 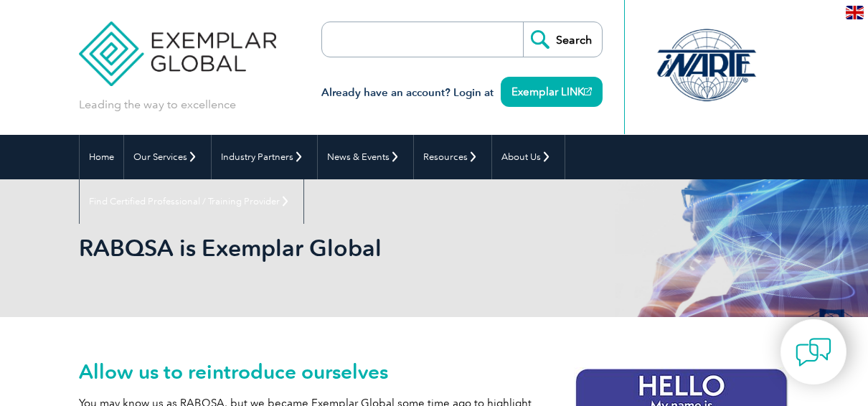 I want to click on a: Resources, so click(x=452, y=157).